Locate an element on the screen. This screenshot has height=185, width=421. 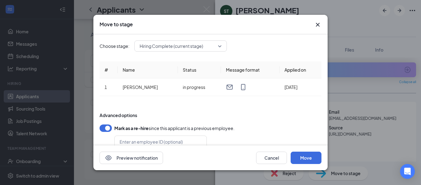
svg: Eye is located at coordinates (109, 158).